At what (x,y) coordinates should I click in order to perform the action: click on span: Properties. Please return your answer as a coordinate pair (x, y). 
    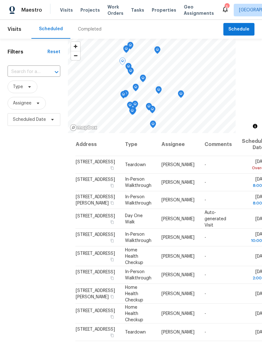
    Looking at the image, I should click on (164, 10).